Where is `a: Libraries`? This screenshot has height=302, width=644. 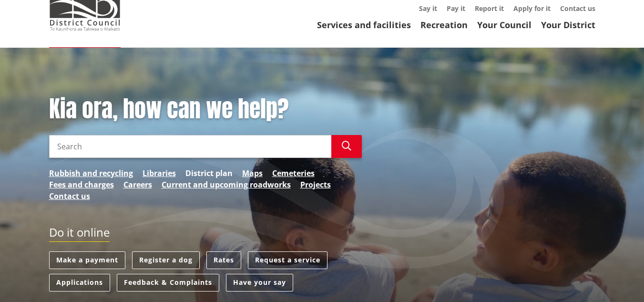
a: Libraries is located at coordinates (159, 173).